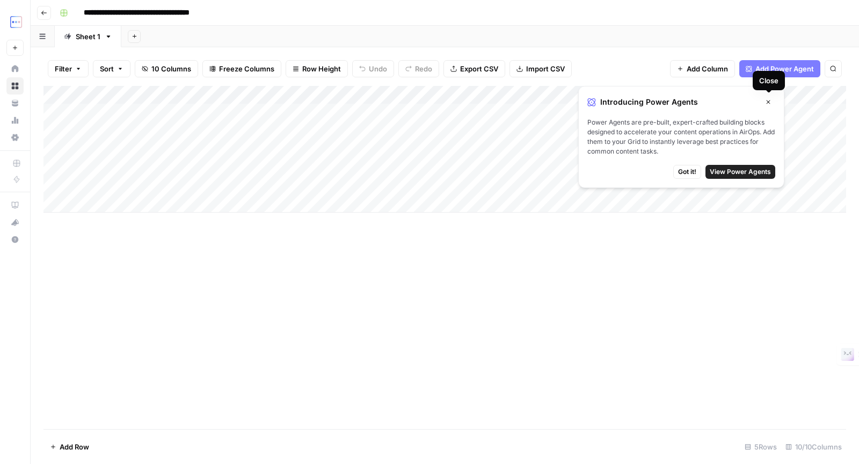  I want to click on span: Add Row, so click(74, 447).